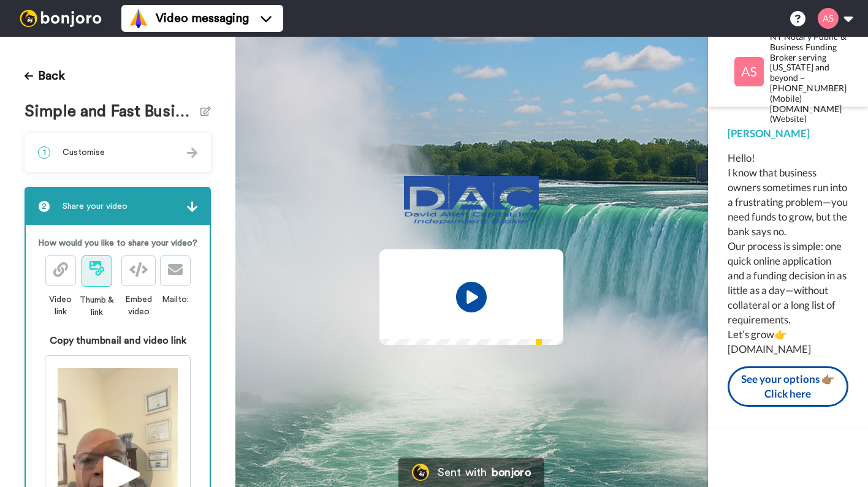  Describe the element at coordinates (139, 19) in the screenshot. I see `img: vm-color.svg` at that location.